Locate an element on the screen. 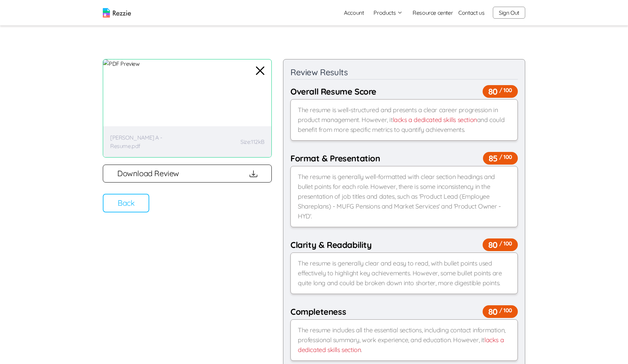 This screenshot has height=364, width=628. span: 85 is located at coordinates (500, 158).